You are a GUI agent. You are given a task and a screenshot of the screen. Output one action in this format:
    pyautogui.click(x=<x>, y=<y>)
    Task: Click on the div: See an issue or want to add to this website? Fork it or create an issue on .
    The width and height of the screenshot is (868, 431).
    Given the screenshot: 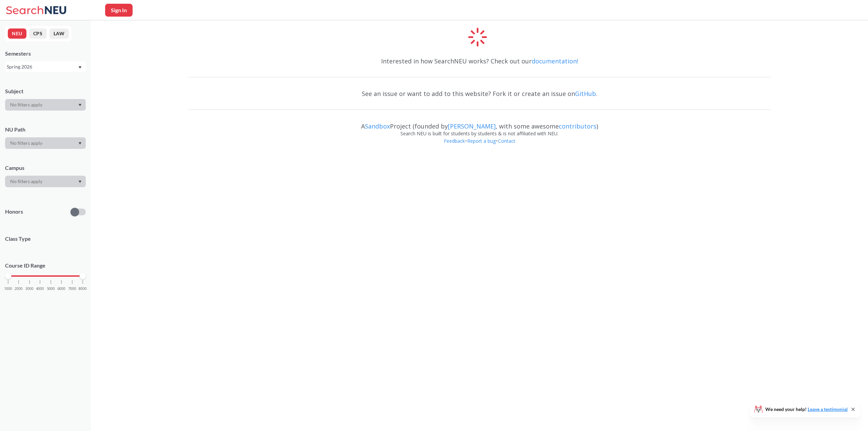 What is the action you would take?
    pyautogui.click(x=479, y=93)
    